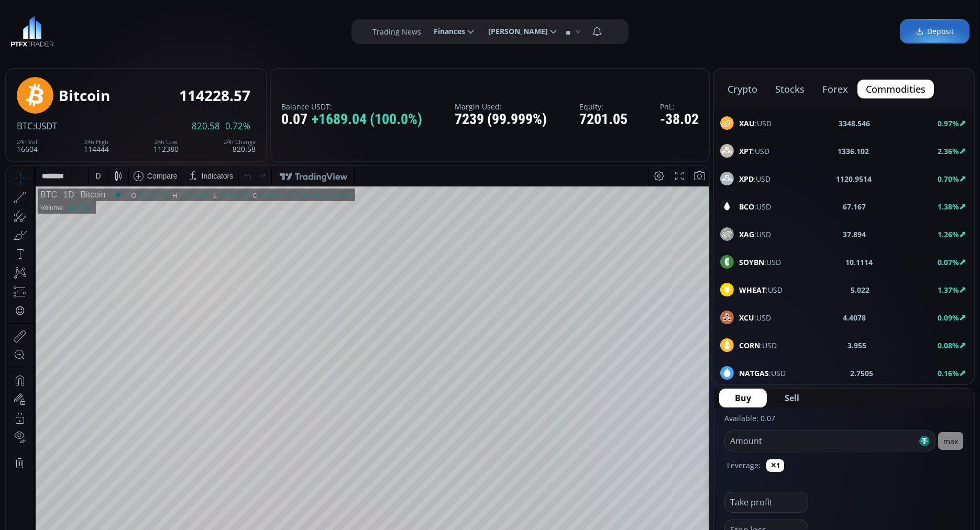  Describe the element at coordinates (746, 234) in the screenshot. I see `b: XAG` at that location.